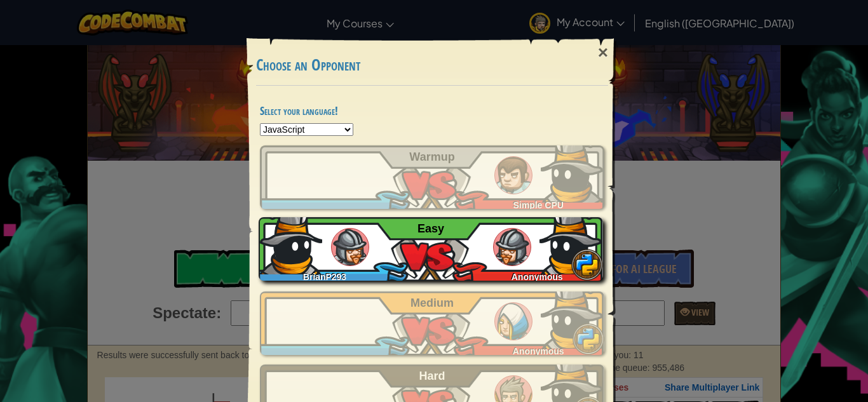 The width and height of the screenshot is (868, 402). I want to click on span: Easy, so click(431, 229).